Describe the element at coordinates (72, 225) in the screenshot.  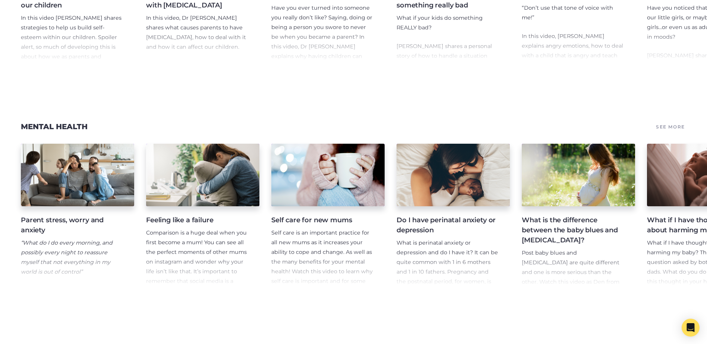
I see `h4: Parent stress, worry and anxiety` at that location.